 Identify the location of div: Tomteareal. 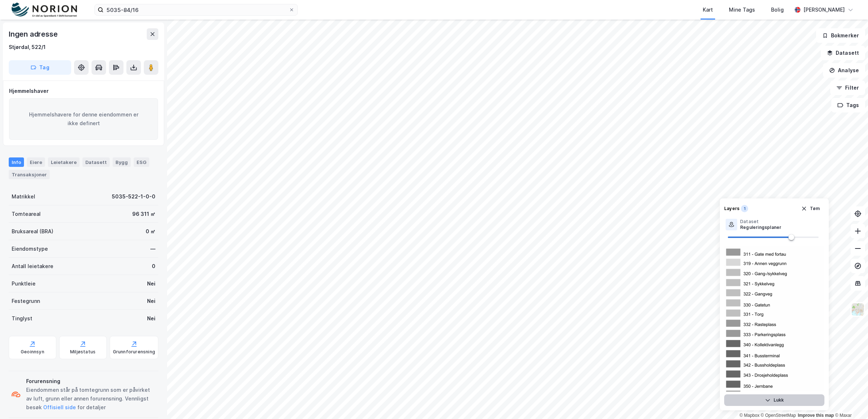
(26, 214).